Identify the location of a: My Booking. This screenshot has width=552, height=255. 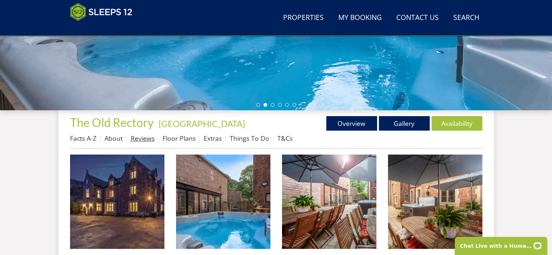
(360, 18).